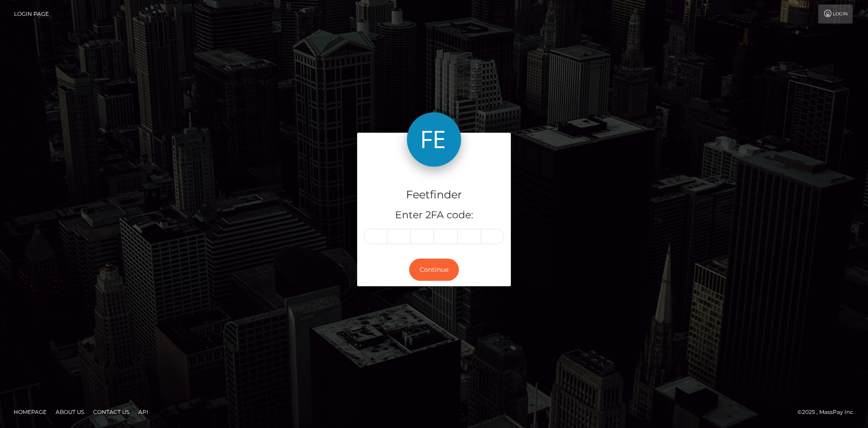 The image size is (868, 428). Describe the element at coordinates (434, 139) in the screenshot. I see `img: Feetfinder` at that location.